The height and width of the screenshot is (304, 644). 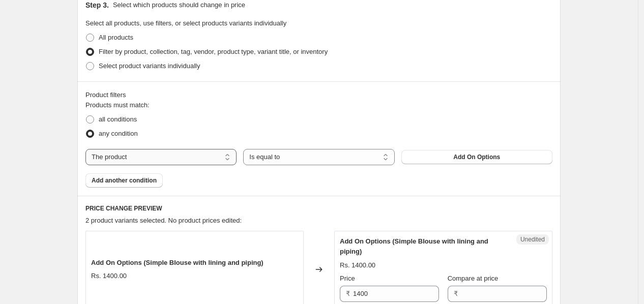 I want to click on span: Add On Options, so click(x=477, y=157).